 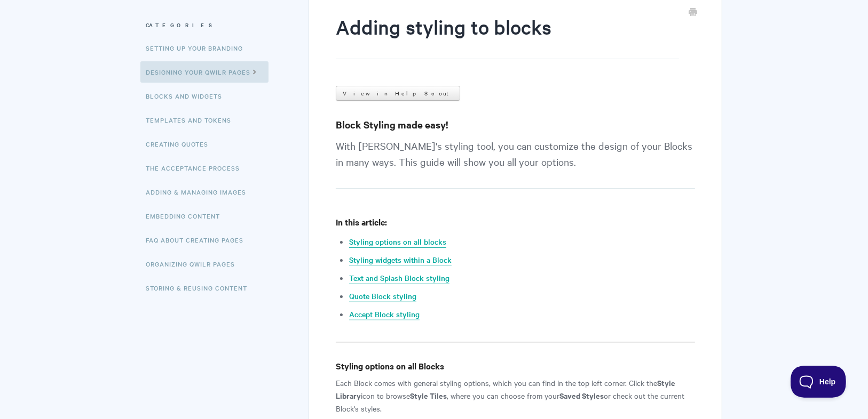 I want to click on h4: Styling options on all Blocks, so click(x=515, y=366).